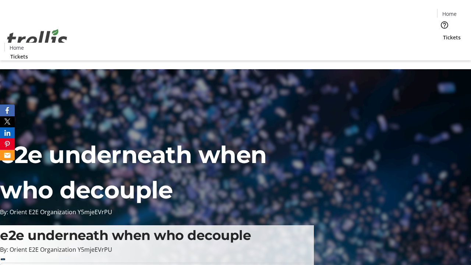 The height and width of the screenshot is (265, 471). I want to click on img: Orient E2E Organization Y5mjeEVrPU's Logo, so click(37, 39).